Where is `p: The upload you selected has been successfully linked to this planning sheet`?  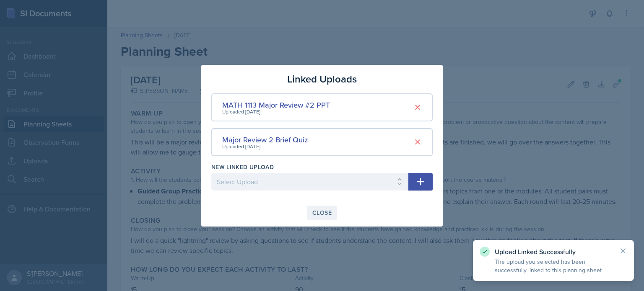
p: The upload you selected has been successfully linked to this planning sheet is located at coordinates (553, 266).